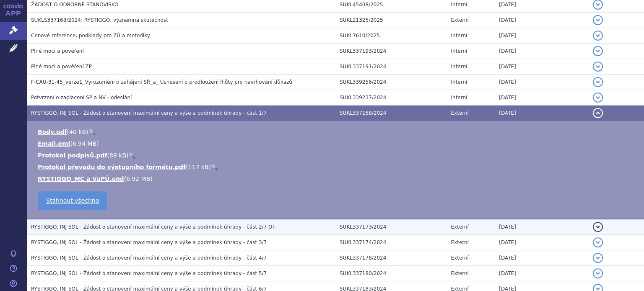  What do you see at coordinates (391, 67) in the screenshot?
I see `td: SUKL337191/2024` at bounding box center [391, 67].